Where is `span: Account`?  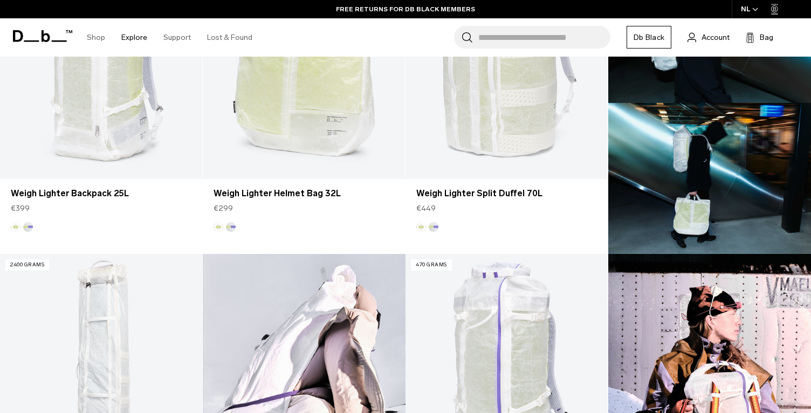
span: Account is located at coordinates (716, 37).